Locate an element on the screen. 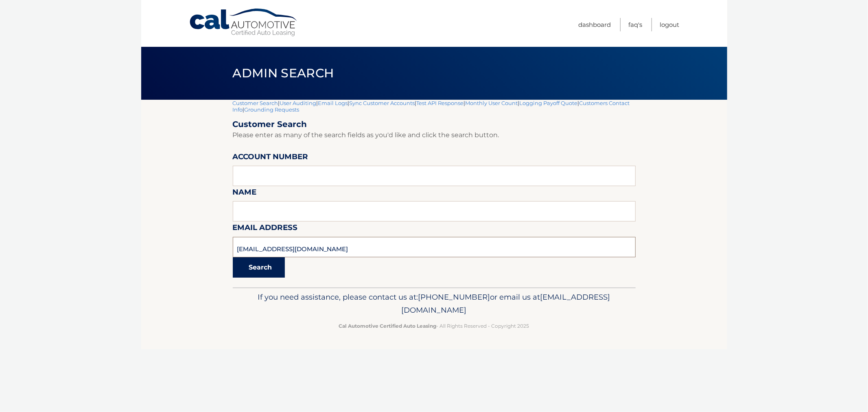 The height and width of the screenshot is (412, 868). button: Search is located at coordinates (259, 267).